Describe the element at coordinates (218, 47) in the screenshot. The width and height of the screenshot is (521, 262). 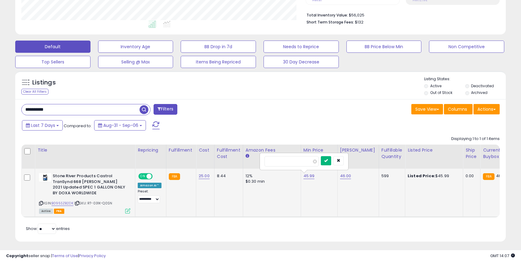
I see `button: BB Drop in 7d` at that location.